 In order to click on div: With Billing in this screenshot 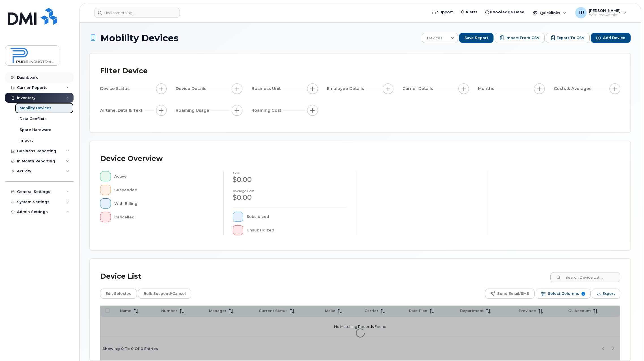, I will do `click(164, 204)`.